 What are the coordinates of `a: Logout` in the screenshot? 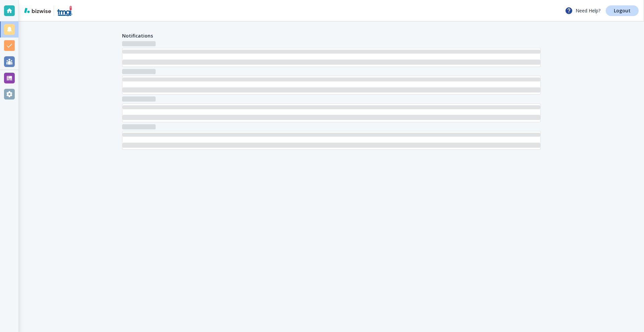 It's located at (622, 11).